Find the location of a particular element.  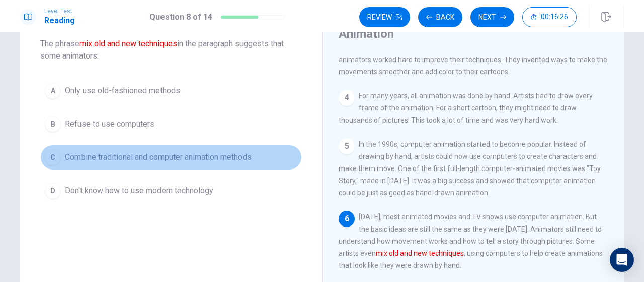

span: The phrase in the paragraph suggests that some animators: is located at coordinates (171, 50).